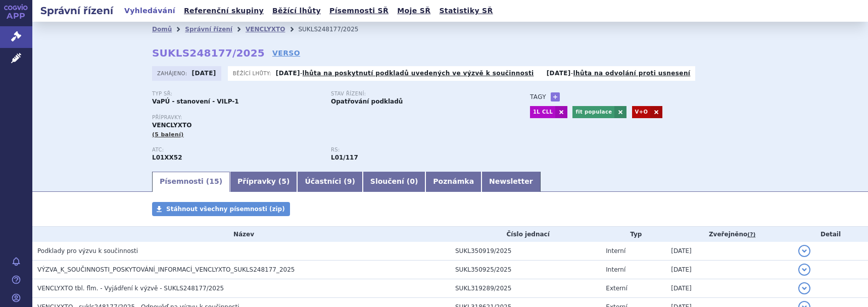 Image resolution: width=868 pixels, height=307 pixels. I want to click on a: lhůta na odvolání proti usnesení, so click(632, 73).